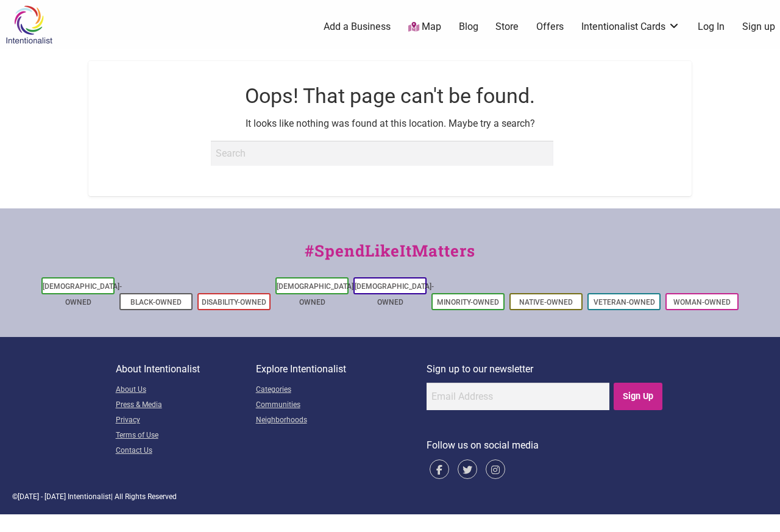  I want to click on a: Log In, so click(711, 27).